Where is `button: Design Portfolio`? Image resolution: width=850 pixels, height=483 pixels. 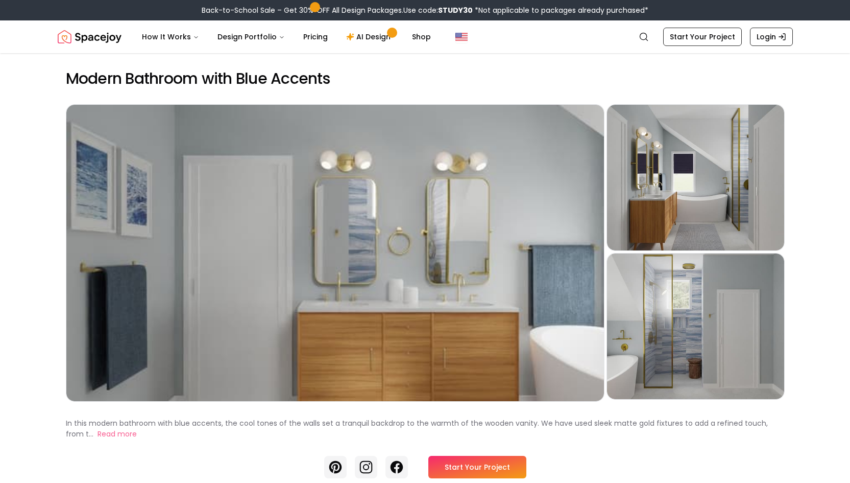 button: Design Portfolio is located at coordinates (251, 37).